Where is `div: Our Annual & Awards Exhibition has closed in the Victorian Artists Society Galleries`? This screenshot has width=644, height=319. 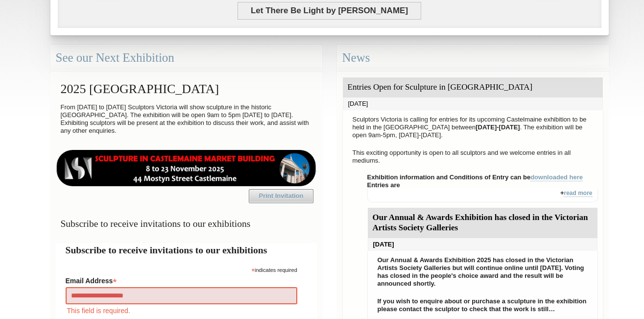 div: Our Annual & Awards Exhibition has closed in the Victorian Artists Society Galleries is located at coordinates (482, 223).